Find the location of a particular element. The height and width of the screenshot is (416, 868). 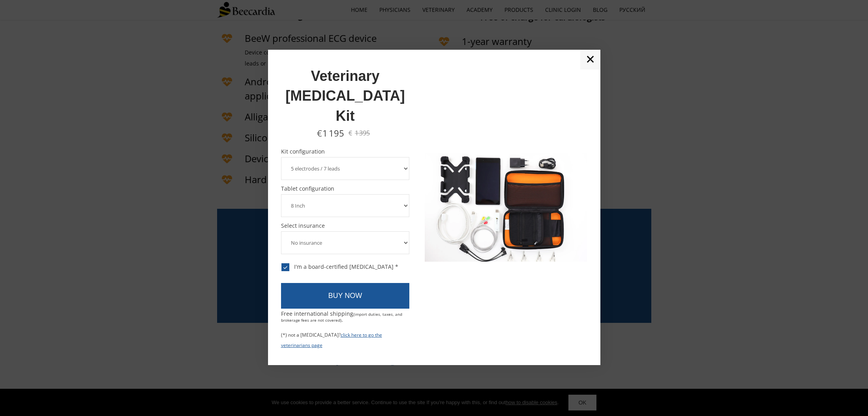

span: 1 395 is located at coordinates (362, 133).